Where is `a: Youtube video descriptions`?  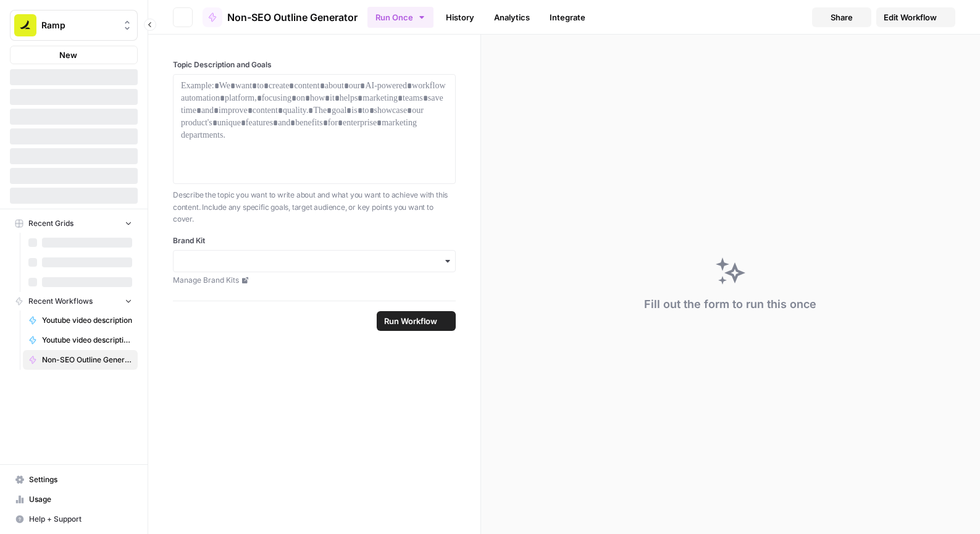 a: Youtube video descriptions is located at coordinates (81, 340).